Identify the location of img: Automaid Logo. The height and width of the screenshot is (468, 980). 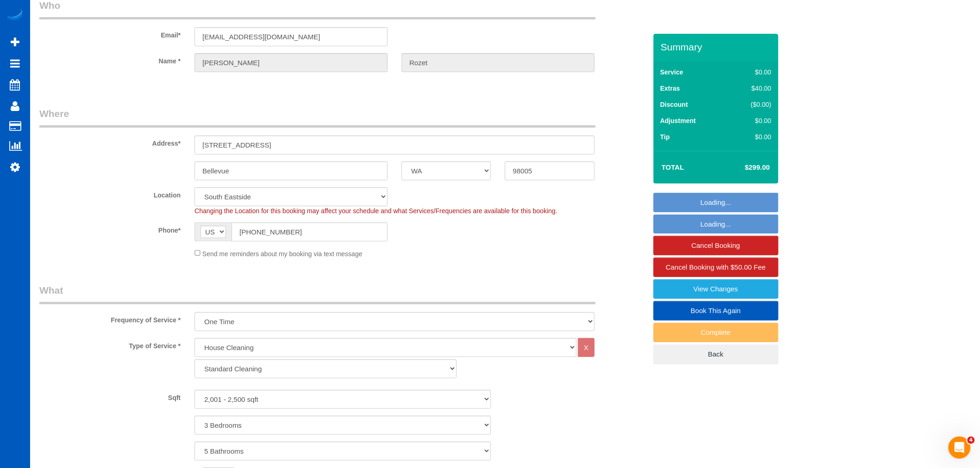
(15, 16).